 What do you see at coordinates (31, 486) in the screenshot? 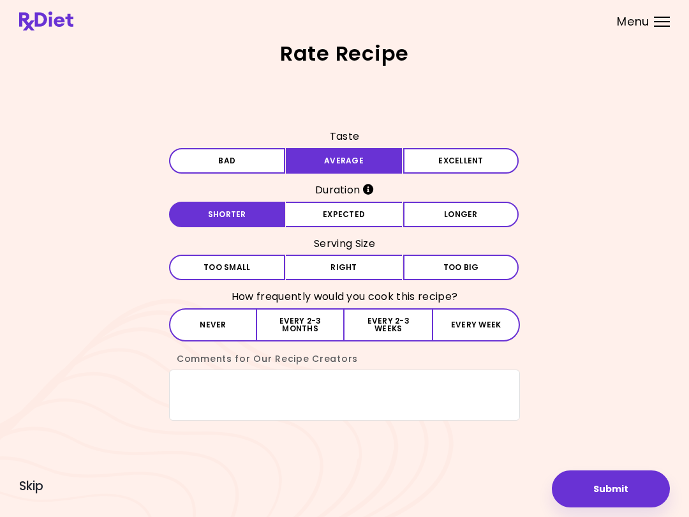
I see `span: Skip` at bounding box center [31, 486].